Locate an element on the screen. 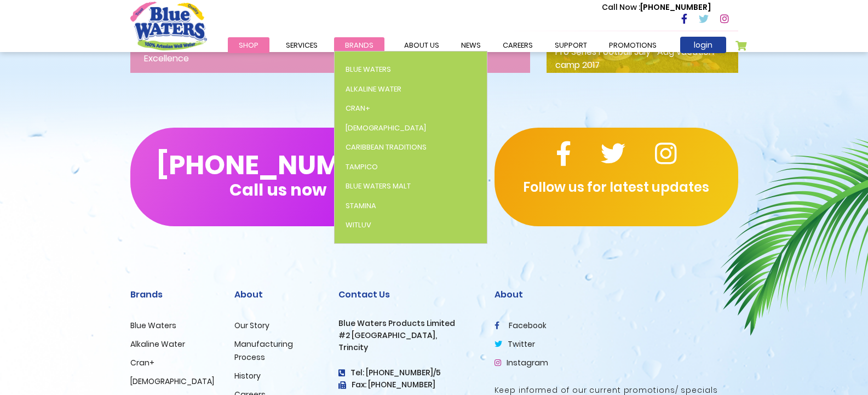 The width and height of the screenshot is (868, 395). a: login is located at coordinates (703, 45).